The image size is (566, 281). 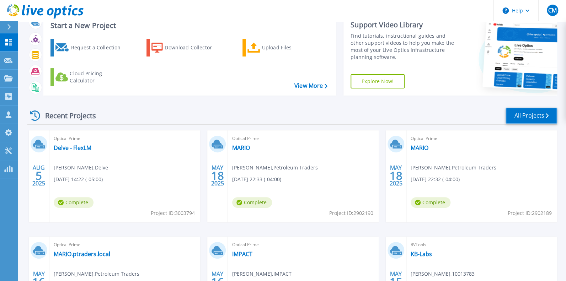 What do you see at coordinates (530, 213) in the screenshot?
I see `span: Project ID: 2902189` at bounding box center [530, 213].